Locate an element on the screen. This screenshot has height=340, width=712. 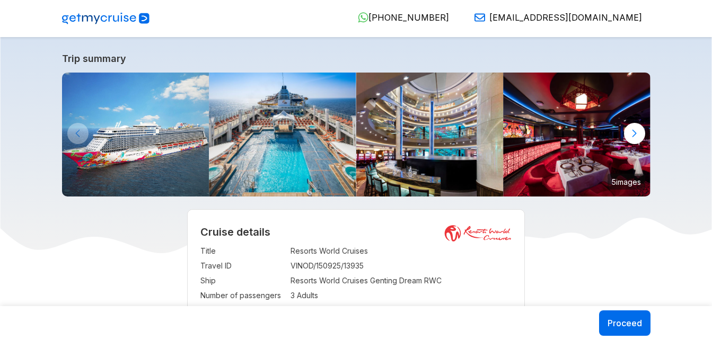
td: Departs is located at coordinates (243, 311).